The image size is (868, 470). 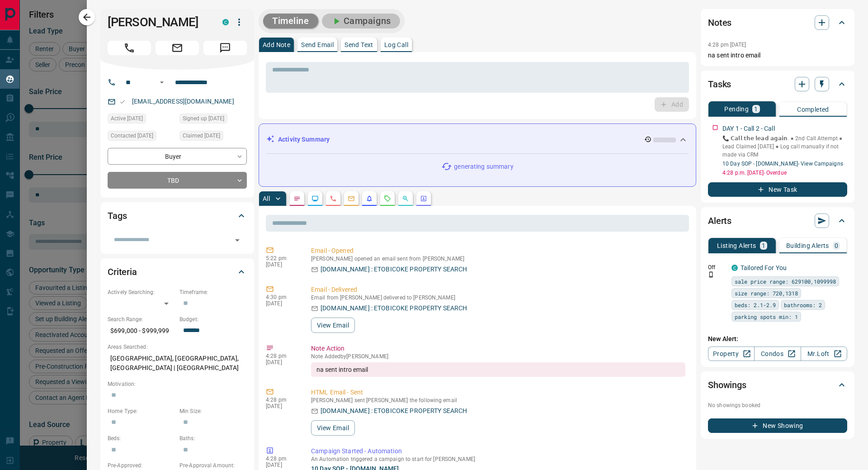 What do you see at coordinates (141, 320) in the screenshot?
I see `p: Search Range:` at bounding box center [141, 320].